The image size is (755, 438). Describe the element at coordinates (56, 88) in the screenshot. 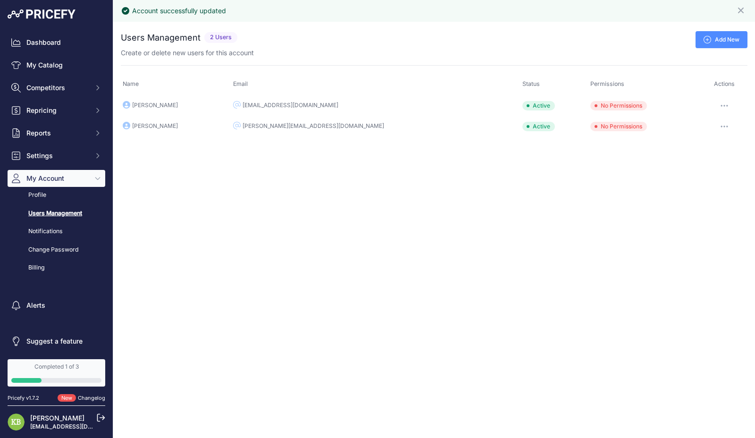

I see `button: Competitors` at that location.